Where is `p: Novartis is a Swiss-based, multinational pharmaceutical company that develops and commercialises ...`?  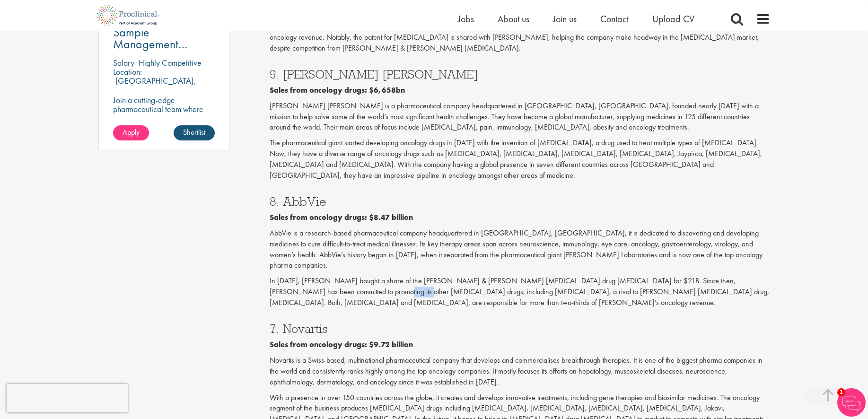 p: Novartis is a Swiss-based, multinational pharmaceutical company that develops and commercialises ... is located at coordinates (520, 371).